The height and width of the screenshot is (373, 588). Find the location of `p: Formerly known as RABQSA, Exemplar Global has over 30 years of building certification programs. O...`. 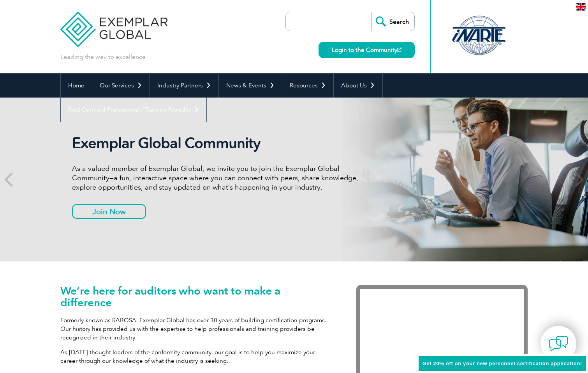

p: Formerly known as RABQSA, Exemplar Global has over 30 years of building certification programs. O... is located at coordinates (197, 329).